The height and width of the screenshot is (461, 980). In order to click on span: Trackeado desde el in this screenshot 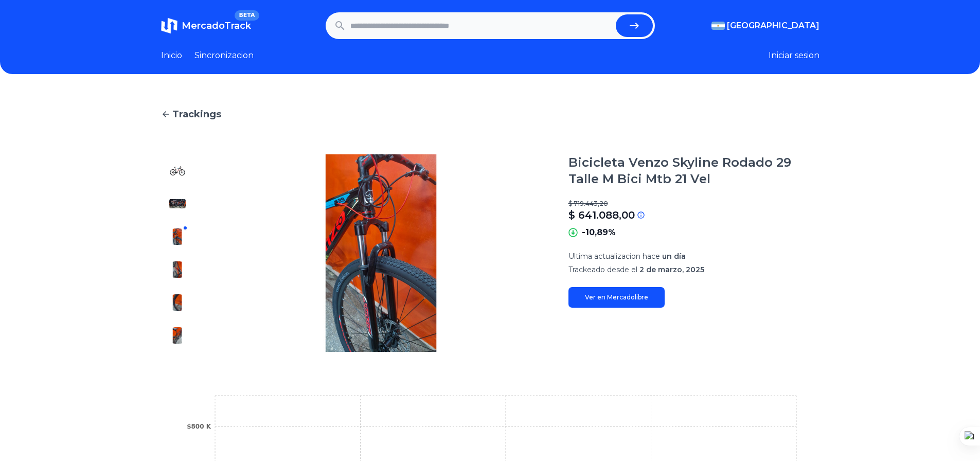, I will do `click(603, 269)`.